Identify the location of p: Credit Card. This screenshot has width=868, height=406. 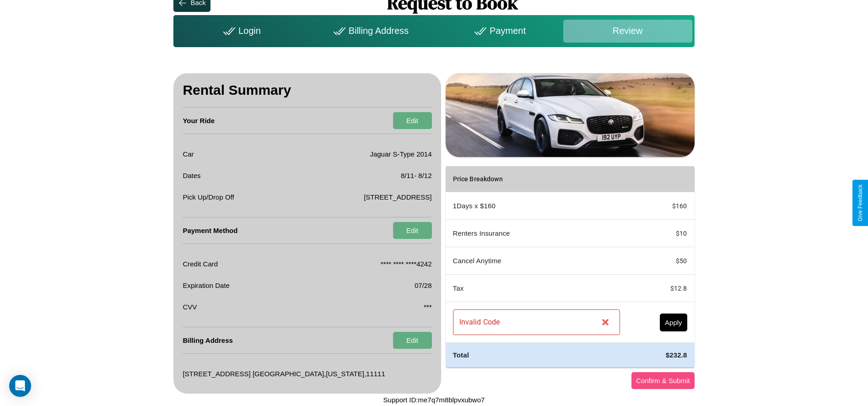
(200, 264).